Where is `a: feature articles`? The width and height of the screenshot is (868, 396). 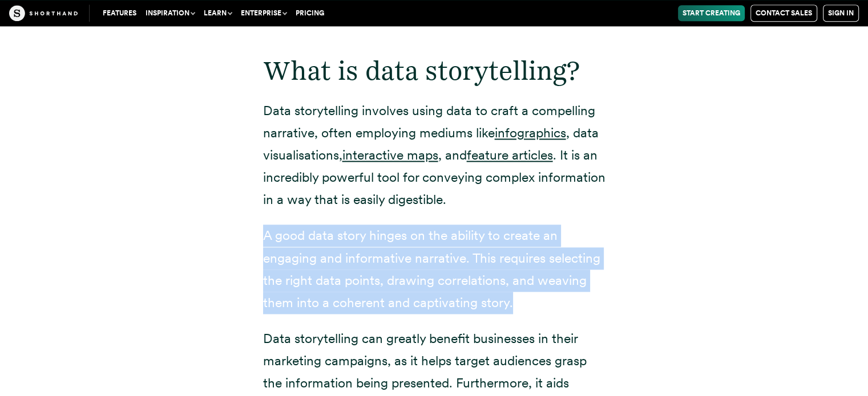 a: feature articles is located at coordinates (509, 155).